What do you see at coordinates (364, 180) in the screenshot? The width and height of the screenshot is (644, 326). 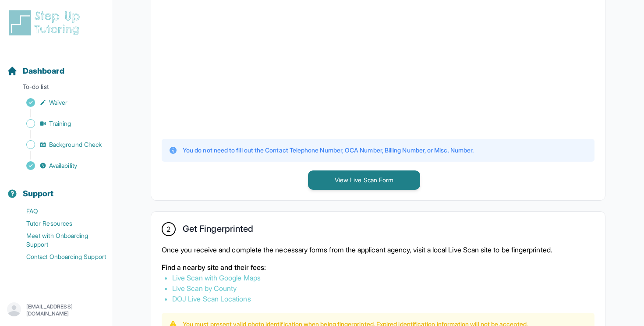 I see `a: View Live Scan Form` at bounding box center [364, 180].